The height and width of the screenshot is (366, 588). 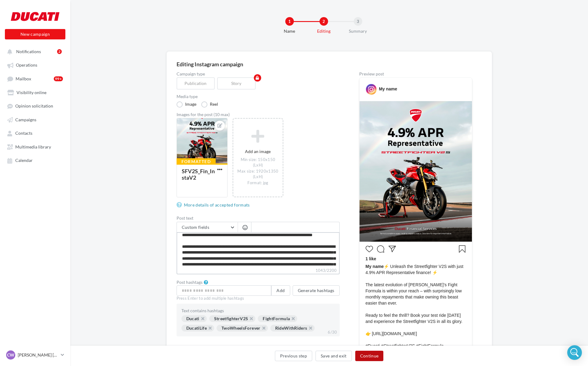 What do you see at coordinates (198, 328) in the screenshot?
I see `div: DucatiLife` at bounding box center [198, 328].